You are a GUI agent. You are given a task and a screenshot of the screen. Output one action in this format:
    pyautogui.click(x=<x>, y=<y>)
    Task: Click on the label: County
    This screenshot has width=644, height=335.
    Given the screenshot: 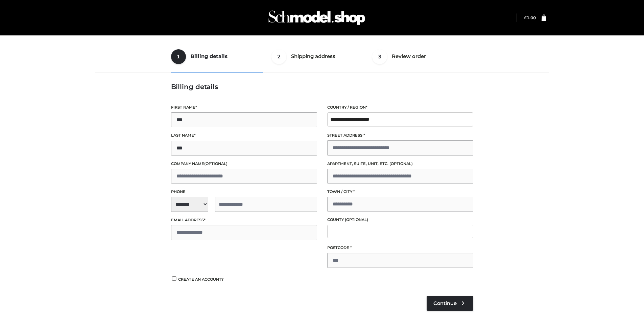 What is the action you would take?
    pyautogui.click(x=400, y=220)
    